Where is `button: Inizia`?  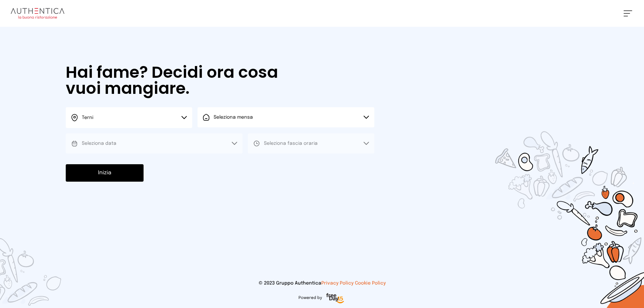 button: Inizia is located at coordinates (105, 173).